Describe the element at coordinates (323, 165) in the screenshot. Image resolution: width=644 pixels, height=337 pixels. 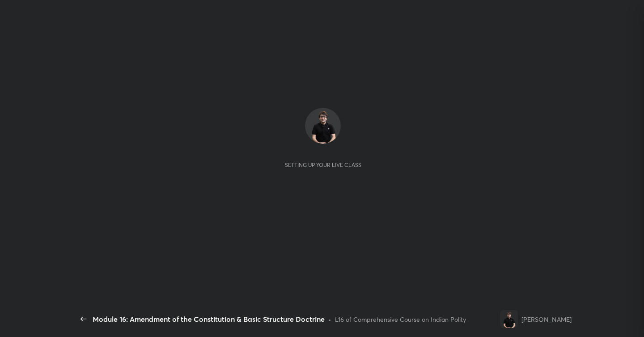
I see `div: Setting up your live class` at that location.